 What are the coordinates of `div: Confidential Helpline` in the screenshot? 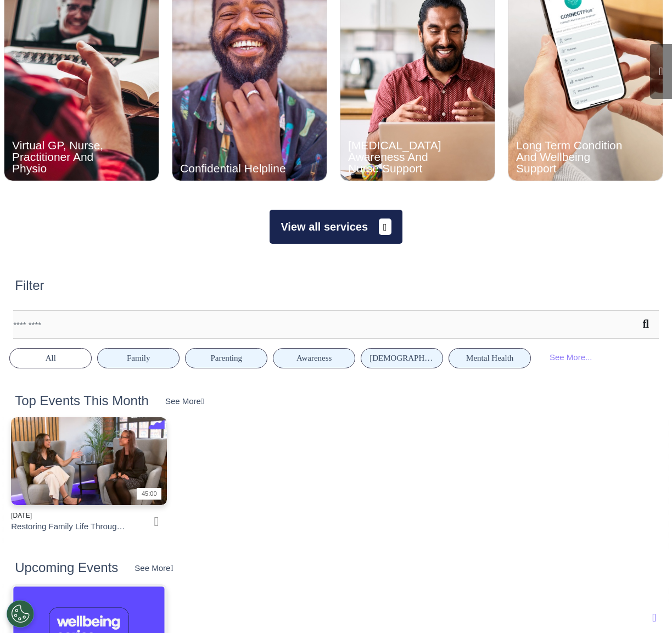 It's located at (234, 168).